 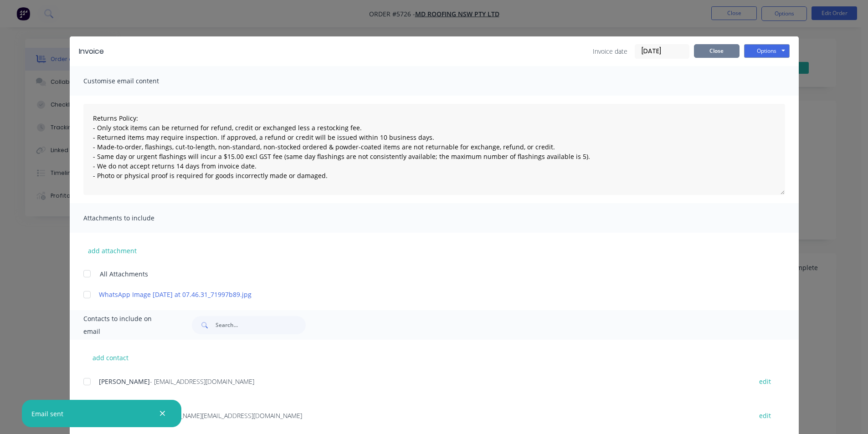 What do you see at coordinates (716, 51) in the screenshot?
I see `button: Close` at bounding box center [716, 51].